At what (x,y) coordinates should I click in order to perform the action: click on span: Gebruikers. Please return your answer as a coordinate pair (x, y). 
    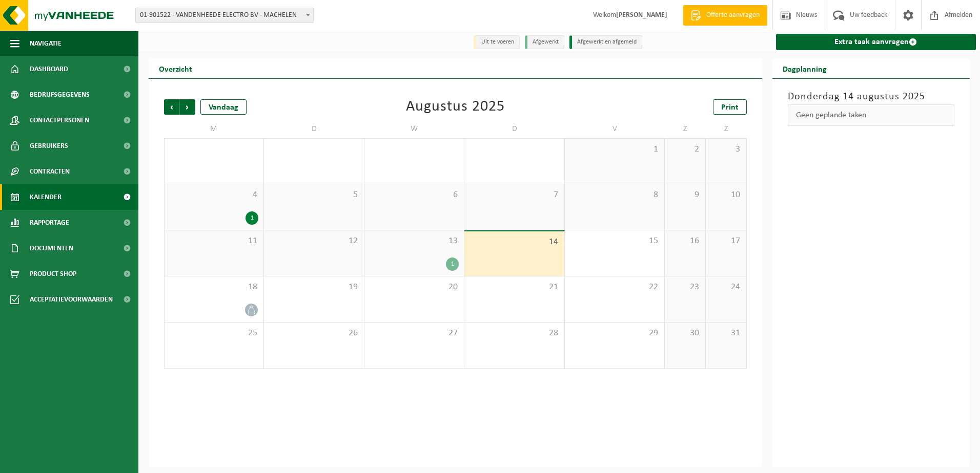
    Looking at the image, I should click on (49, 146).